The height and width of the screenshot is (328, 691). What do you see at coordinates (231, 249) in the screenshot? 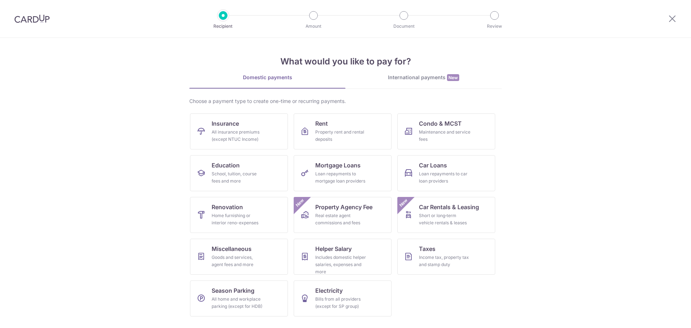
I see `span: Miscellaneous` at bounding box center [231, 249].